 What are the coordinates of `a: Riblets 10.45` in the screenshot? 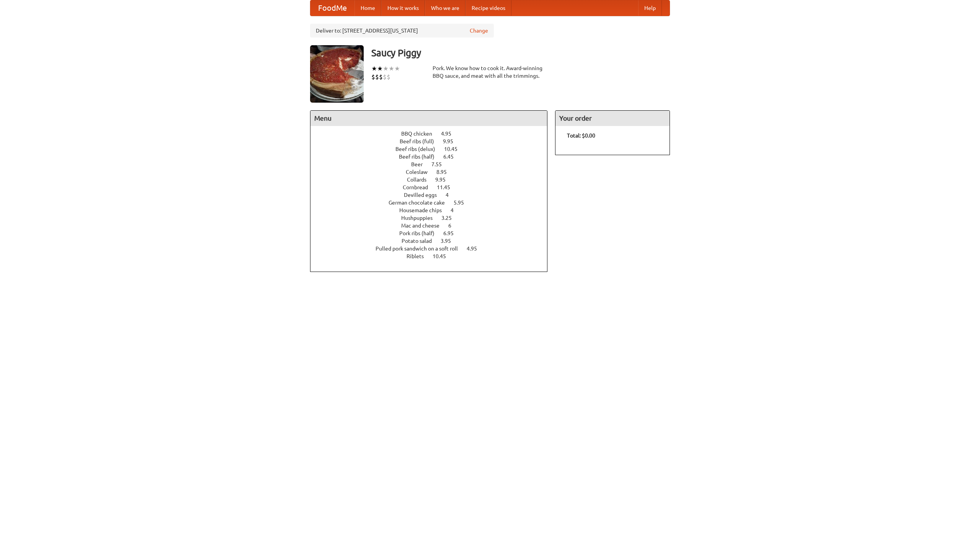 It's located at (433, 257).